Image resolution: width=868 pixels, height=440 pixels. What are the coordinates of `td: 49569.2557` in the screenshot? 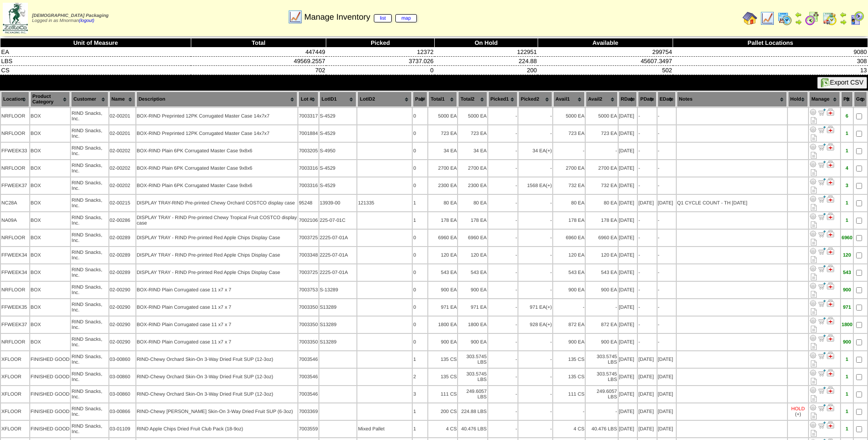 It's located at (258, 61).